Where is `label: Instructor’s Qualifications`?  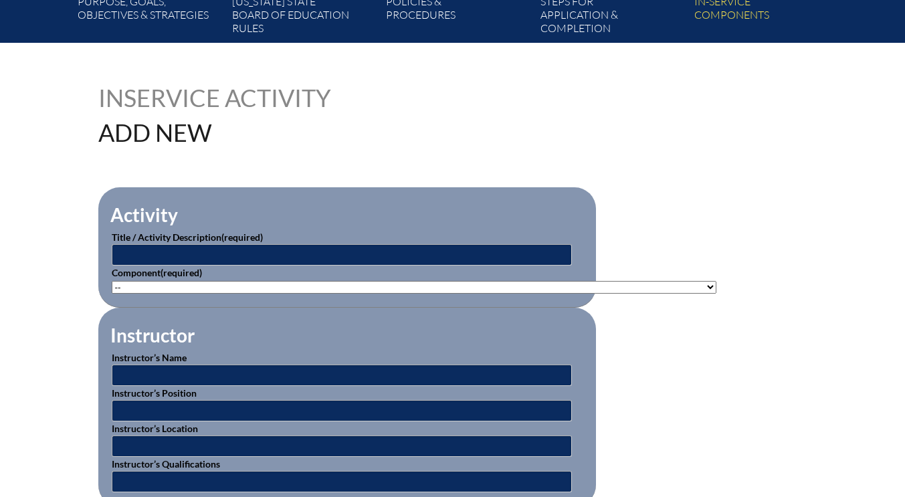
label: Instructor’s Qualifications is located at coordinates (166, 463).